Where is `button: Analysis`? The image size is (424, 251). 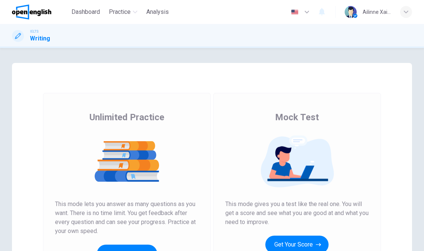 button: Analysis is located at coordinates (157, 12).